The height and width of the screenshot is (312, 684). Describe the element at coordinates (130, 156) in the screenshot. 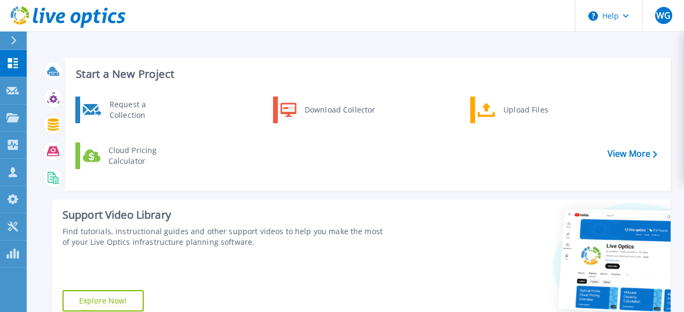

I see `a: Cloud Pricing Calculator` at that location.